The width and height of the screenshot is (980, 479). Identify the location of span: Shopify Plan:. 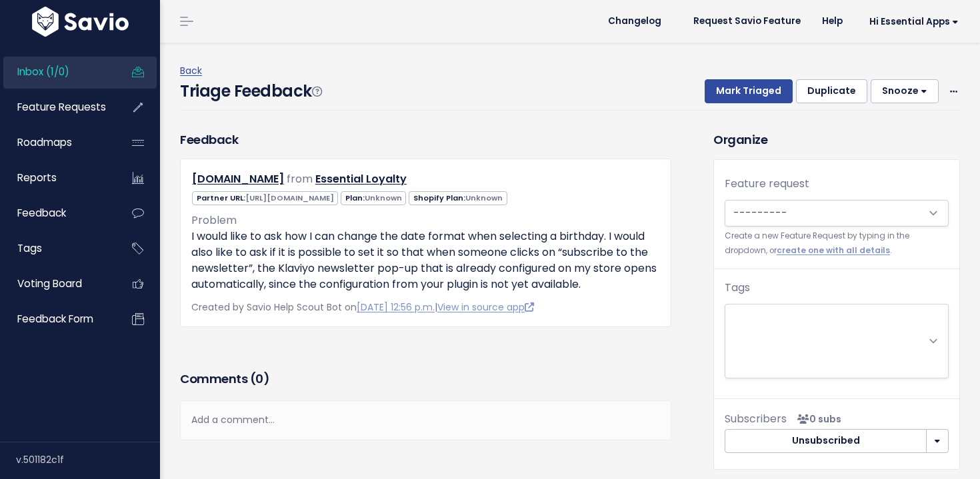
(458, 198).